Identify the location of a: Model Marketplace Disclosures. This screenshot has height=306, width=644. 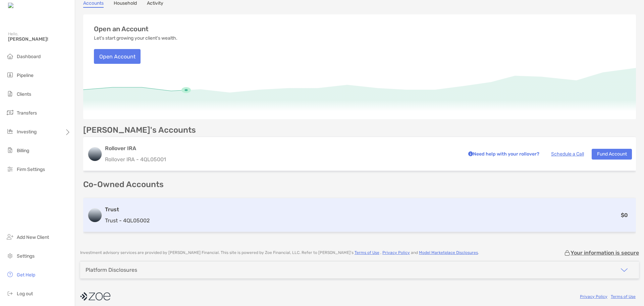
(448, 253).